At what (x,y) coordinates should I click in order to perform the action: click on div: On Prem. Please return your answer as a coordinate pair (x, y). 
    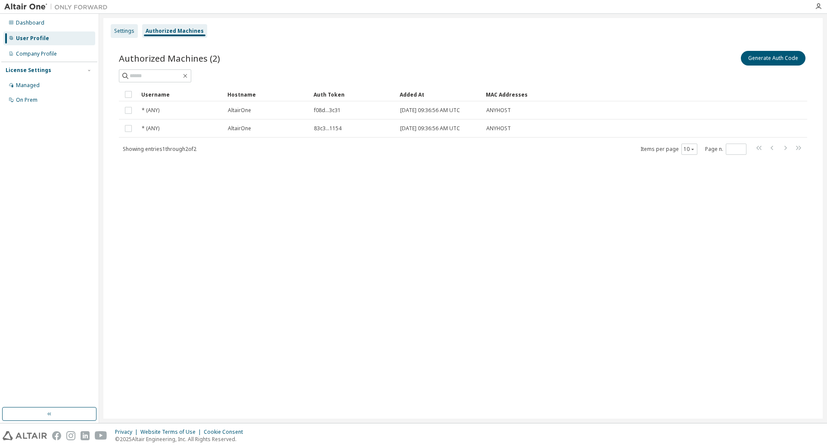
    Looking at the image, I should click on (27, 100).